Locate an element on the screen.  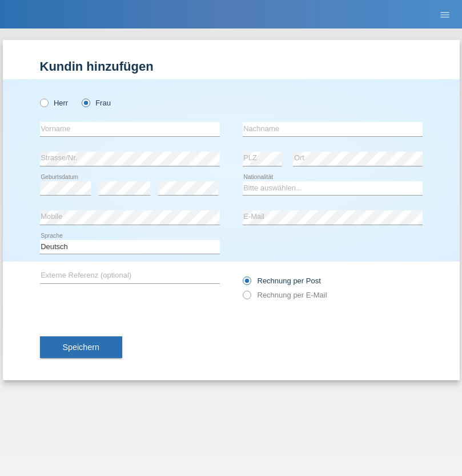
span: Speichern is located at coordinates (81, 348).